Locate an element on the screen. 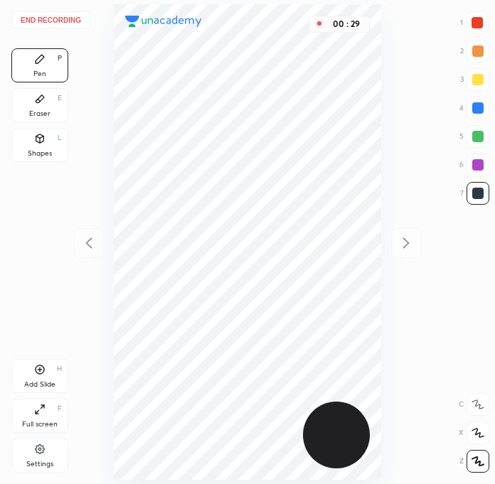  div: H is located at coordinates (59, 369).